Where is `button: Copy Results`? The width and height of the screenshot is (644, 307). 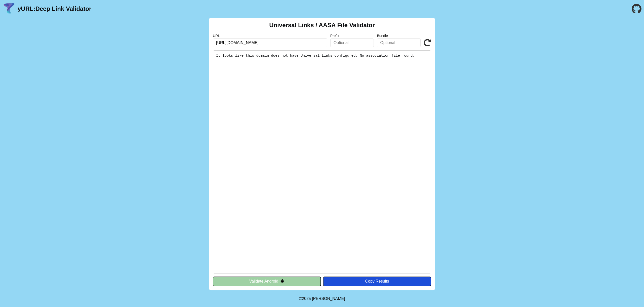
button: Copy Results is located at coordinates (377, 282).